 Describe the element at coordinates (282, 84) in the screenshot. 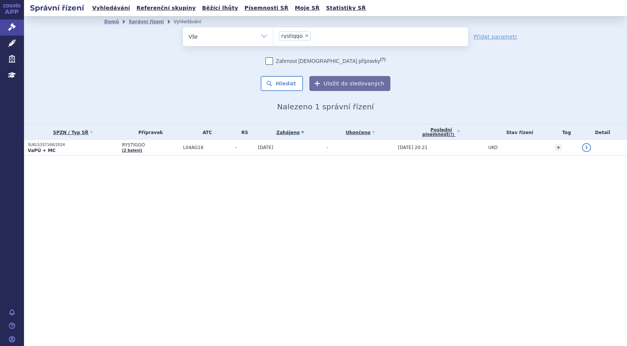

I see `button: Hledat` at that location.